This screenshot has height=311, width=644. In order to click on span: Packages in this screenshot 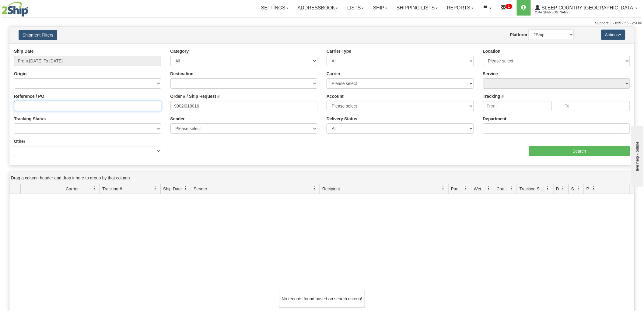, I will do `click(457, 189)`.